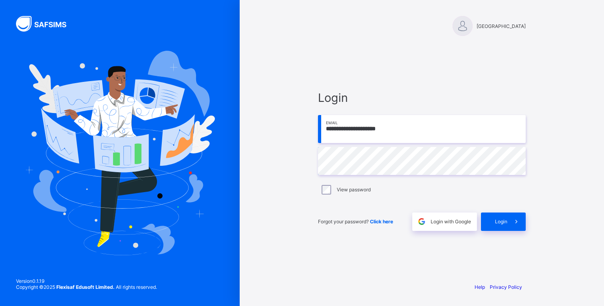 The height and width of the screenshot is (306, 604). I want to click on img: google.396cfc9801f0270233282035f929180a.svg, so click(421, 221).